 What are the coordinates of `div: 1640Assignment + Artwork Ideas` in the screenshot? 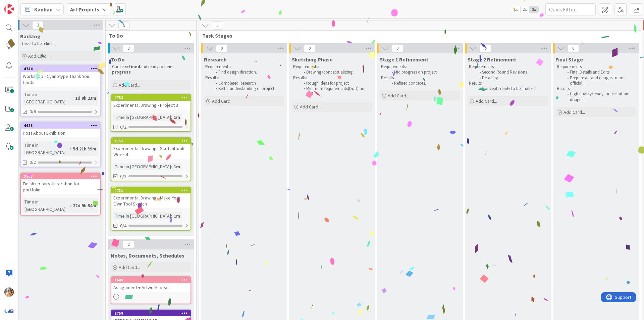 It's located at (151, 285).